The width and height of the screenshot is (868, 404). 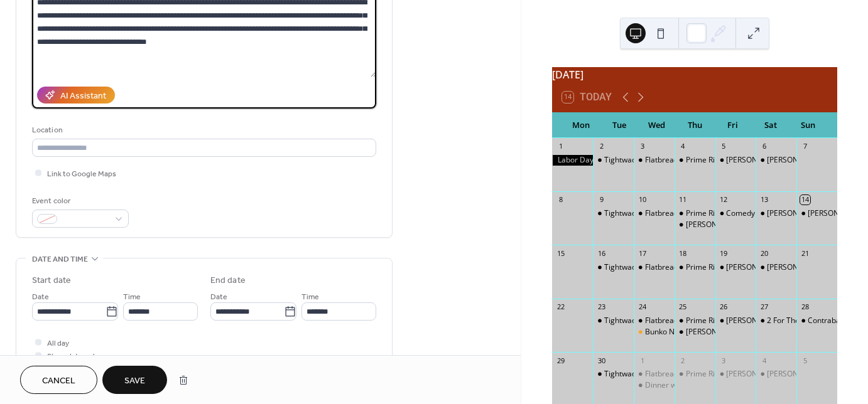 I want to click on span: Show date only, so click(x=73, y=357).